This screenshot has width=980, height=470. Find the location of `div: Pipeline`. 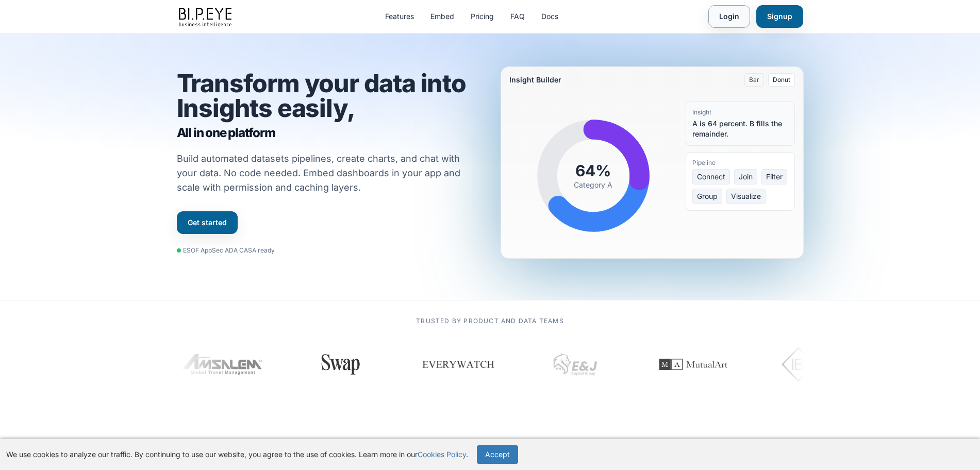

div: Pipeline is located at coordinates (741, 163).